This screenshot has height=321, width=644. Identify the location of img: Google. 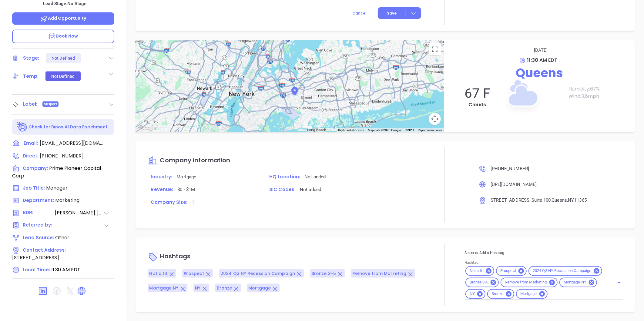
(147, 128).